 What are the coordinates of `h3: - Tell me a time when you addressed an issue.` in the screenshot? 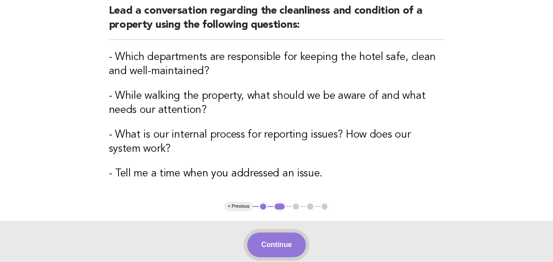 It's located at (277, 174).